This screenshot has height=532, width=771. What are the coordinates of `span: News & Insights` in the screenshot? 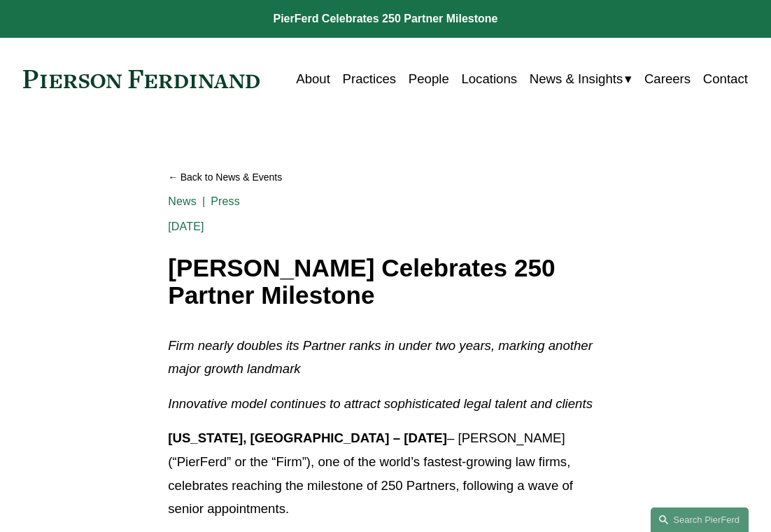 It's located at (576, 79).